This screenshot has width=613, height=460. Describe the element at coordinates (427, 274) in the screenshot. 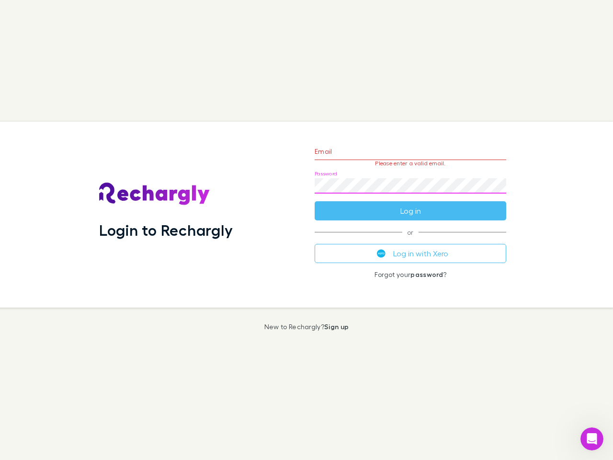

I see `a: password` at that location.